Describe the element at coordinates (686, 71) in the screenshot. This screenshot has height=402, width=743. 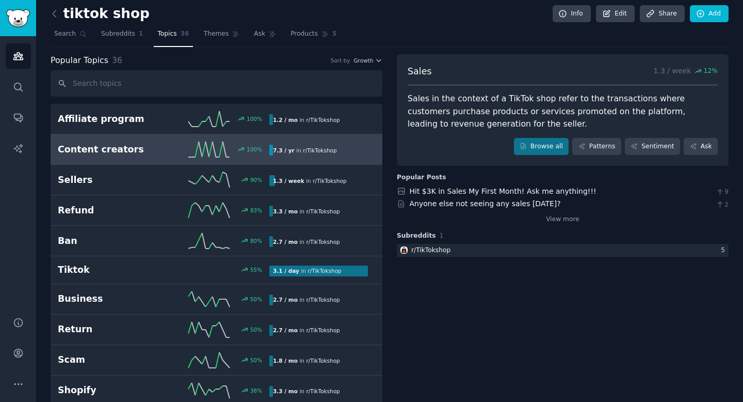
I see `p: 1.3 / week` at that location.